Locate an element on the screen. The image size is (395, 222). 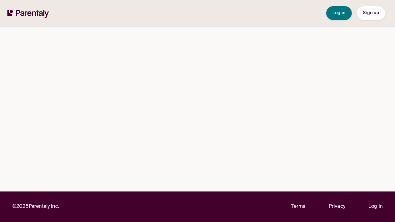
a: Privacy is located at coordinates (337, 207).